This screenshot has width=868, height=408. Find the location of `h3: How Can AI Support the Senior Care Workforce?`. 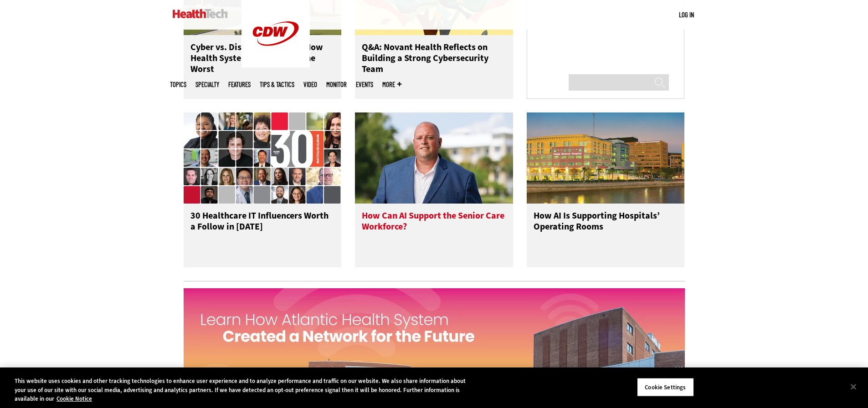

h3: How Can AI Support the Senior Care Workforce? is located at coordinates (434, 229).